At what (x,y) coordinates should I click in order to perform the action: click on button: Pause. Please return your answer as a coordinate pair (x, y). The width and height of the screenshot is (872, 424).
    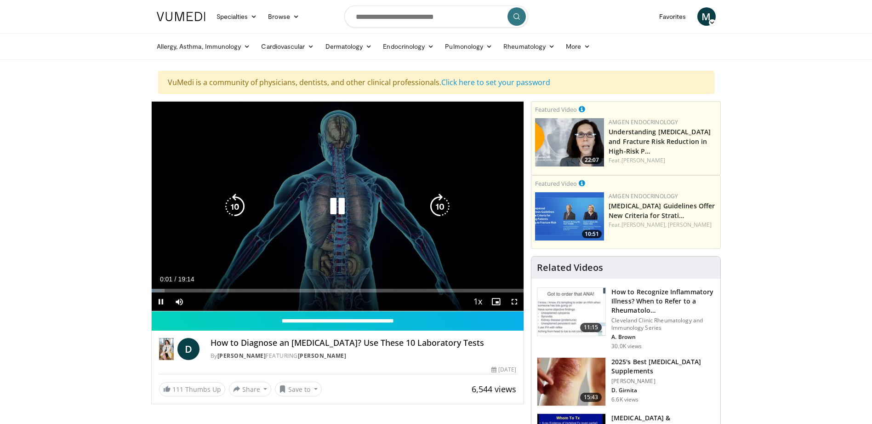
    Looking at the image, I should click on (161, 302).